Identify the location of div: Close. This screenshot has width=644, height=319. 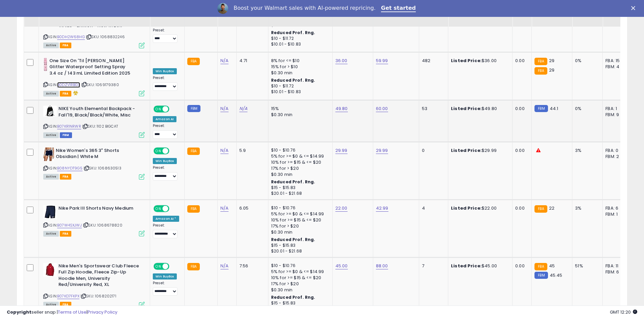
(635, 8).